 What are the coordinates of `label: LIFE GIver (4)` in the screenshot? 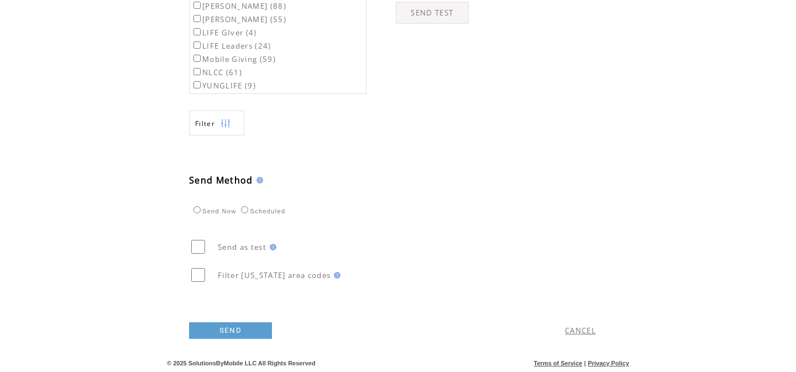 It's located at (224, 33).